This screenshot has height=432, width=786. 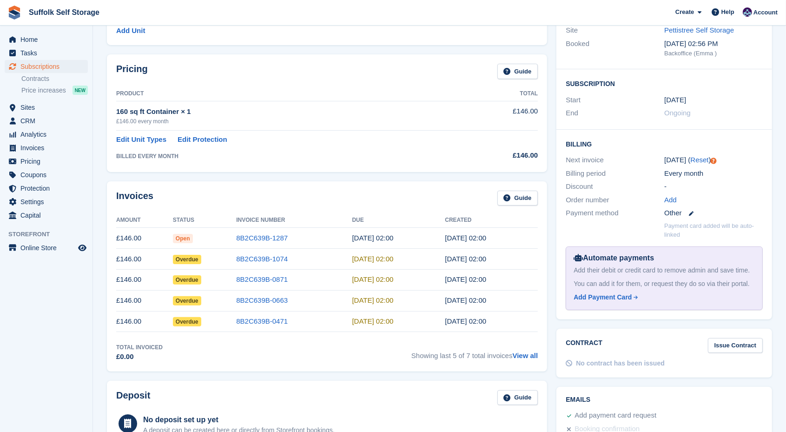 What do you see at coordinates (685, 12) in the screenshot?
I see `span: Create` at bounding box center [685, 12].